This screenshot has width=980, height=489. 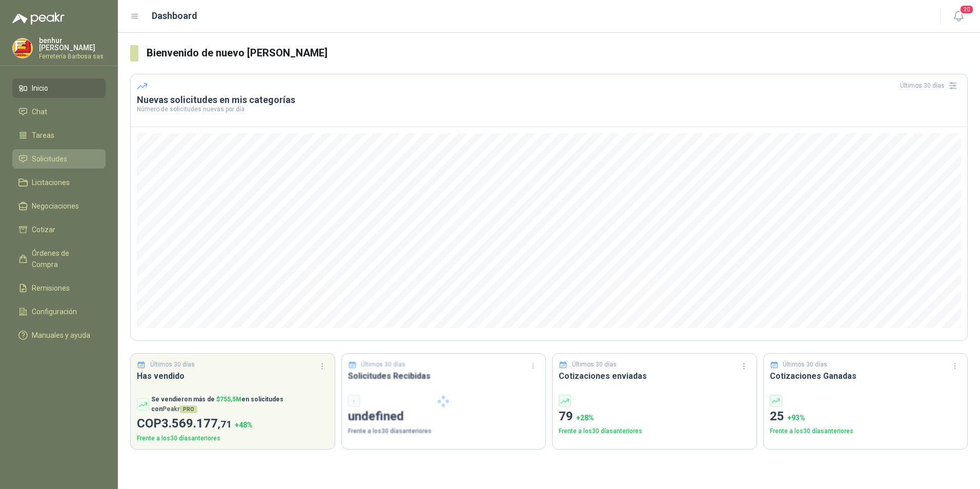 What do you see at coordinates (61, 335) in the screenshot?
I see `span: Manuales y ayuda` at bounding box center [61, 335].